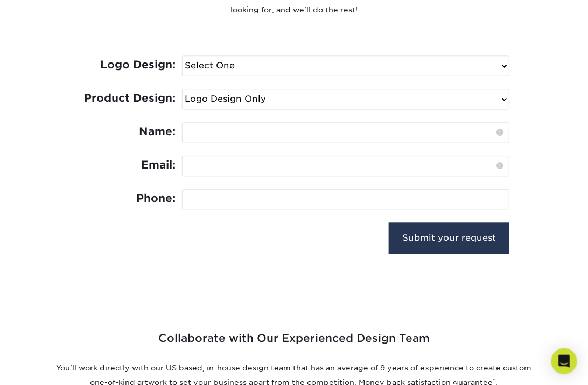  What do you see at coordinates (564, 361) in the screenshot?
I see `div: Open Intercom Messenger` at bounding box center [564, 361].